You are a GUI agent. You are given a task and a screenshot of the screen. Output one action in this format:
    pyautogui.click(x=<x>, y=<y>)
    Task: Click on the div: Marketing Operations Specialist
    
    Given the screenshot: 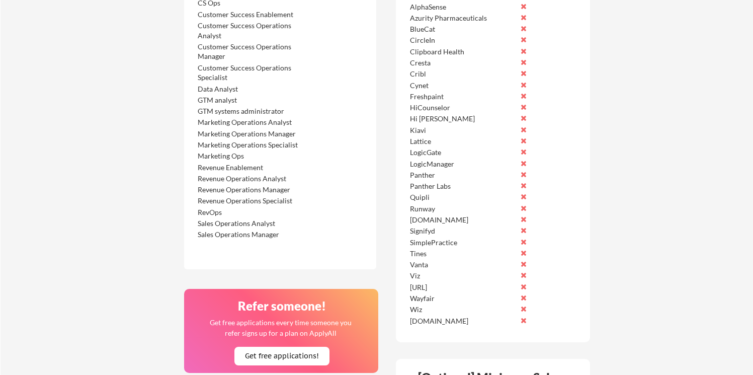 What is the action you would take?
    pyautogui.click(x=251, y=145)
    